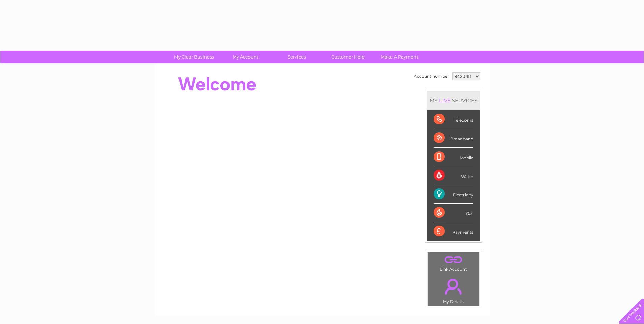 Image resolution: width=644 pixels, height=324 pixels. What do you see at coordinates (453, 212) in the screenshot?
I see `div: Gas` at bounding box center [453, 212].